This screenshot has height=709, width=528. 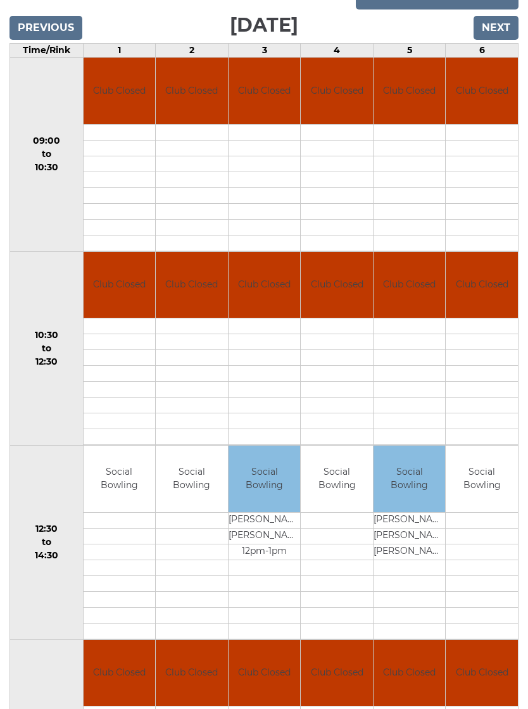 What do you see at coordinates (337, 51) in the screenshot?
I see `td: 4` at bounding box center [337, 51].